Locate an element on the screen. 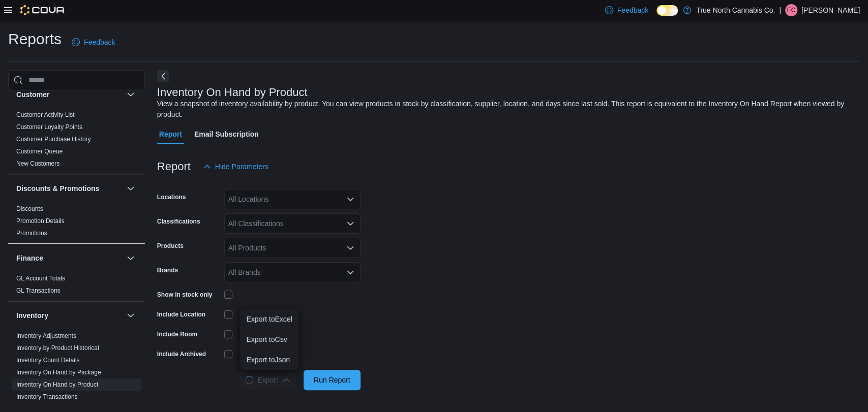 The image size is (868, 412). button: Next is located at coordinates (163, 76).